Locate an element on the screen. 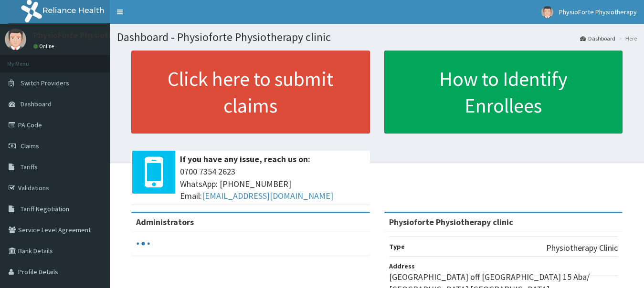 This screenshot has height=288, width=644. p: Physiotherapy Clinic is located at coordinates (582, 248).